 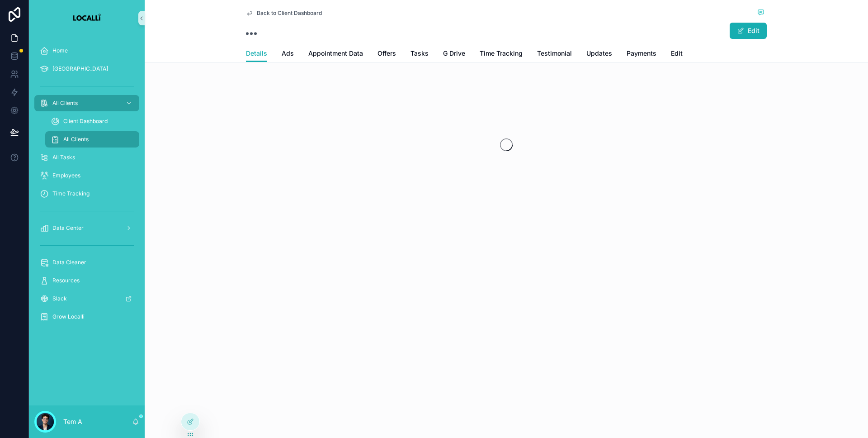 I want to click on span: Resources, so click(x=66, y=280).